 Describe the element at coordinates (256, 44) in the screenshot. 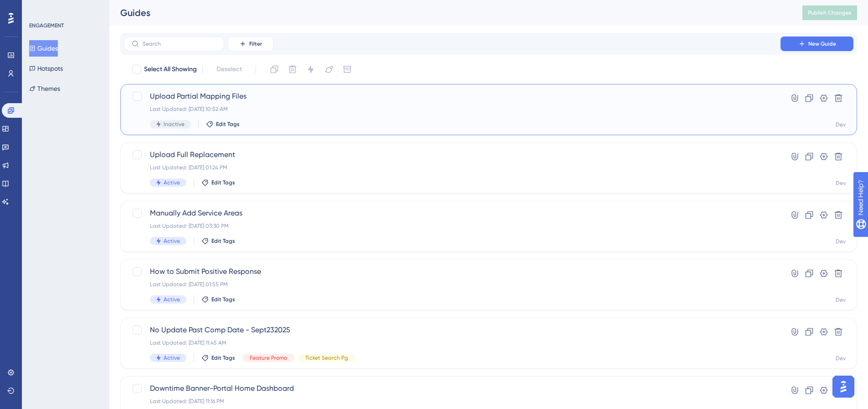

I see `span: Filter` at that location.